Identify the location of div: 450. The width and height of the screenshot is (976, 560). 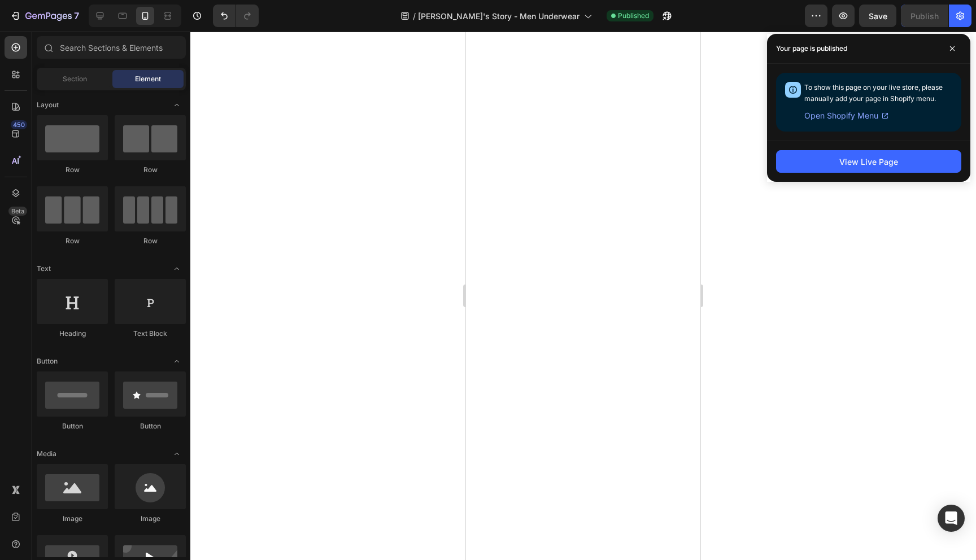
(19, 125).